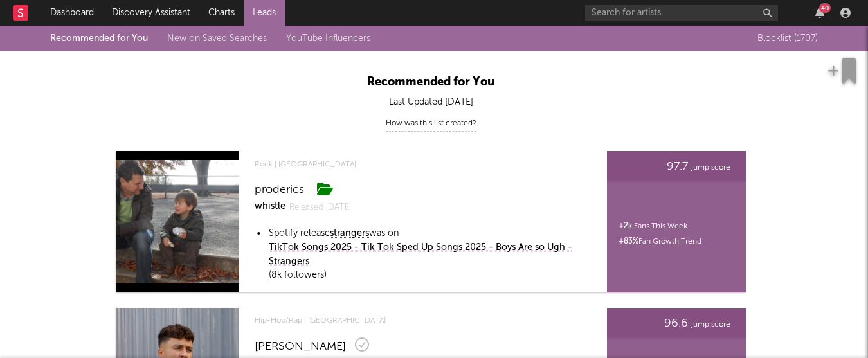  What do you see at coordinates (270, 206) in the screenshot?
I see `a: whistle` at bounding box center [270, 206].